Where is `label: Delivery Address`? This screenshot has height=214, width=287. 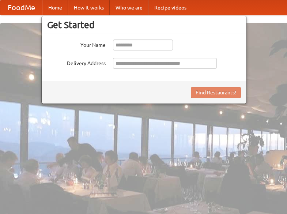
label: Delivery Address is located at coordinates (77, 62).